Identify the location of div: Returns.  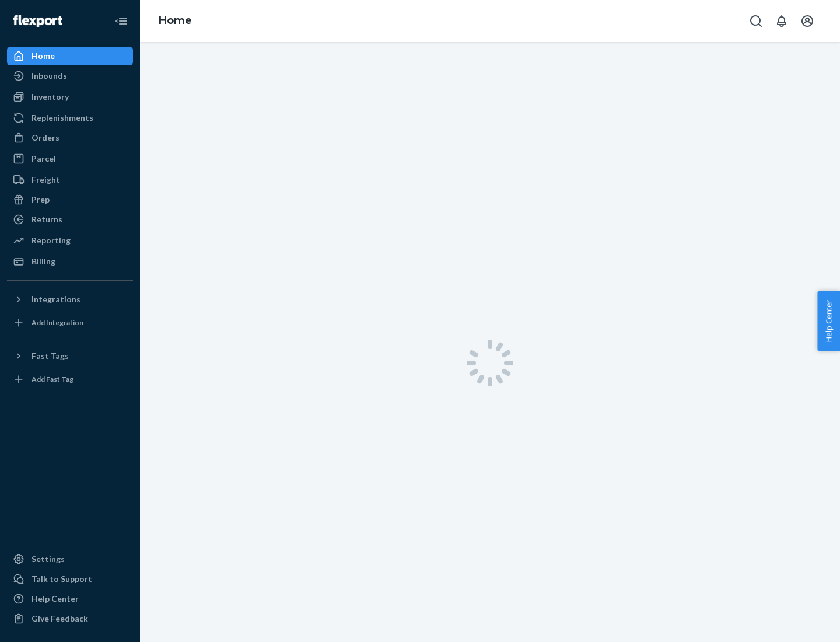
(47, 220).